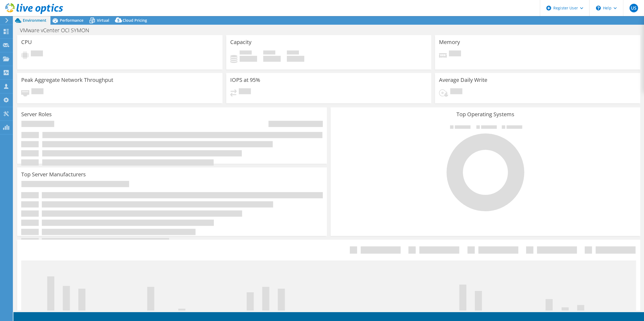 The width and height of the screenshot is (644, 321). I want to click on span: Virtual, so click(103, 20).